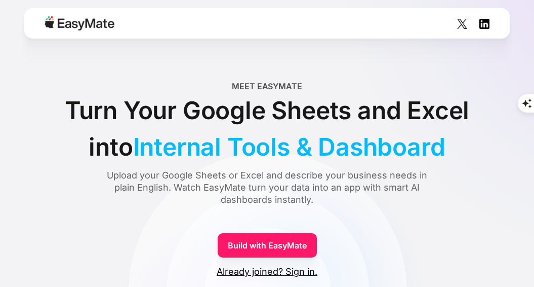  What do you see at coordinates (267, 251) in the screenshot?
I see `form: Form` at bounding box center [267, 251].